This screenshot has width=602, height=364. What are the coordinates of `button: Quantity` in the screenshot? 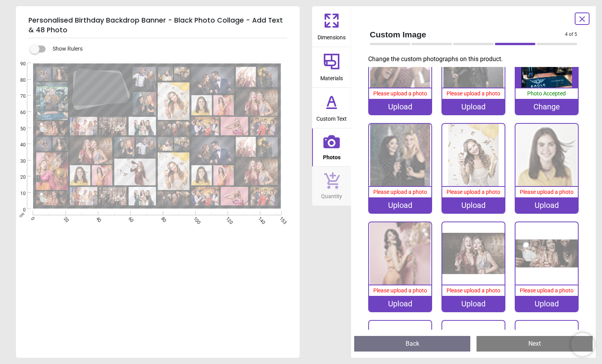 It's located at (332, 186).